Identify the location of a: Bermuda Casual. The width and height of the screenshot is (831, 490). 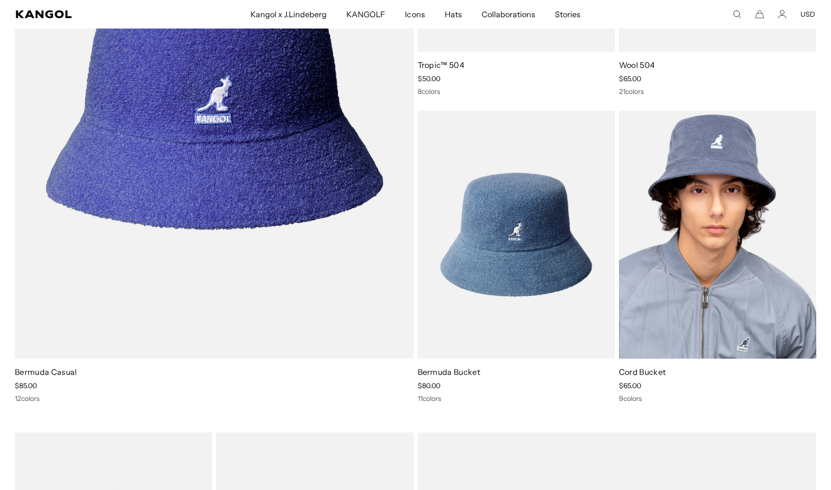
(46, 372).